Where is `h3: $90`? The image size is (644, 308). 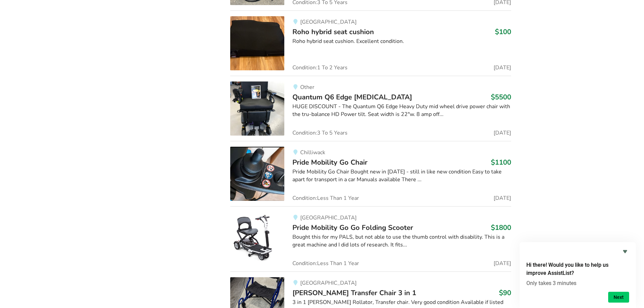 h3: $90 is located at coordinates (505, 293).